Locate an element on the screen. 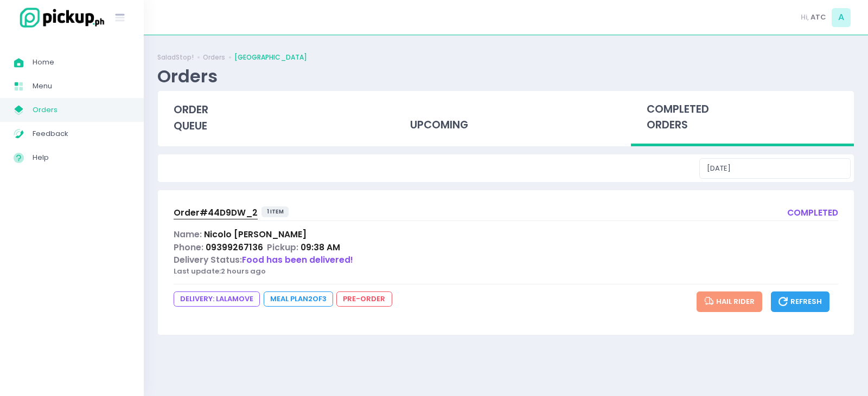 Image resolution: width=868 pixels, height=396 pixels. span: ATC is located at coordinates (818, 17).